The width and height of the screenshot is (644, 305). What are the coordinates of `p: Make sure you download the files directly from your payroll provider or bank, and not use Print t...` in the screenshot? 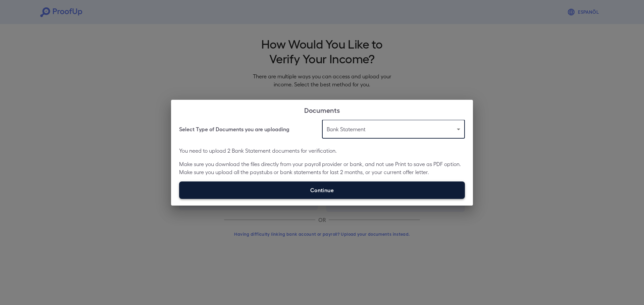 It's located at (322, 168).